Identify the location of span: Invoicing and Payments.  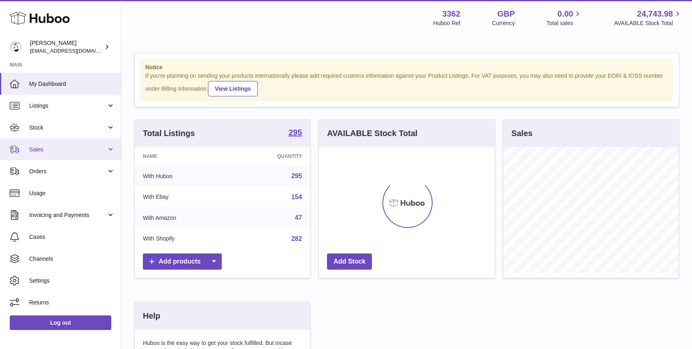
(68, 215).